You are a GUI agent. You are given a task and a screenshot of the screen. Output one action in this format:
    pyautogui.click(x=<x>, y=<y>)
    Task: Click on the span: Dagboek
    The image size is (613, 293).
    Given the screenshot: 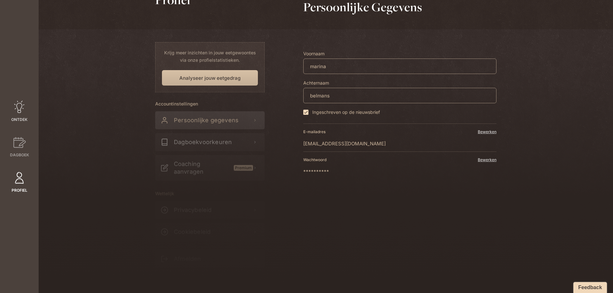 What is the action you would take?
    pyautogui.click(x=19, y=155)
    